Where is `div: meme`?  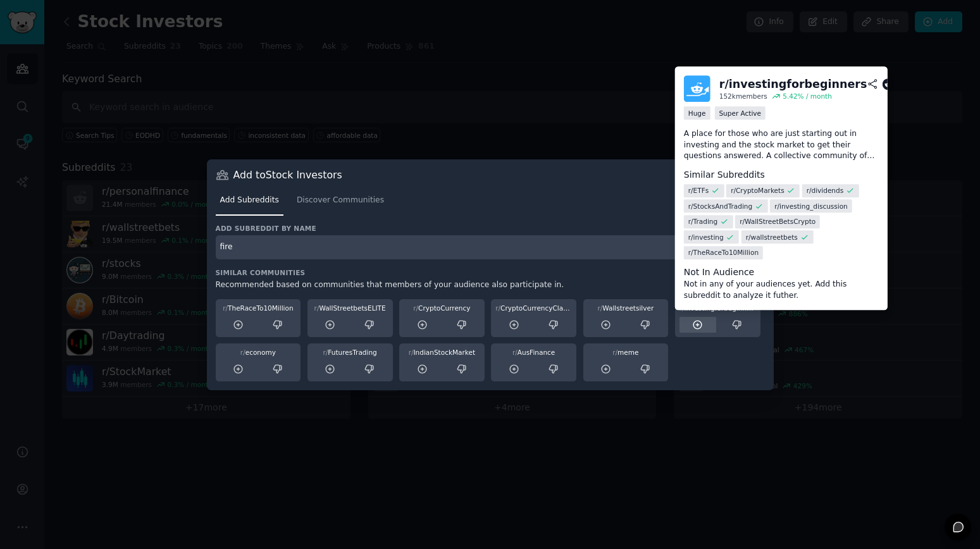 div: meme is located at coordinates (625, 352).